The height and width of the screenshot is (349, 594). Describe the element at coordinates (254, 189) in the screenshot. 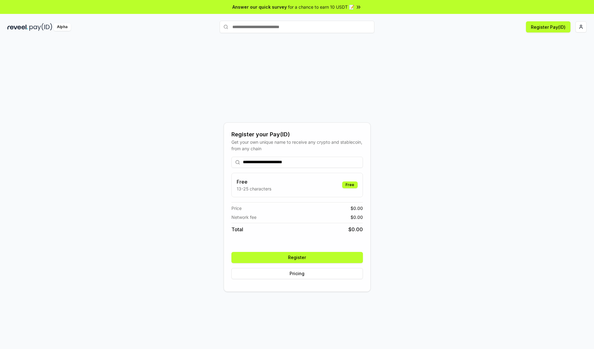

I see `p: 13-25 characters` at that location.